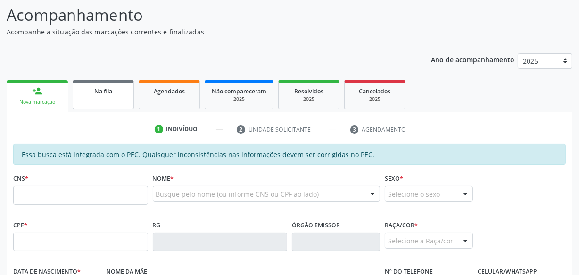 The height and width of the screenshot is (275, 579). What do you see at coordinates (205, 32) in the screenshot?
I see `p: Acompanhe a situação das marcações correntes e finalizadas` at bounding box center [205, 32].